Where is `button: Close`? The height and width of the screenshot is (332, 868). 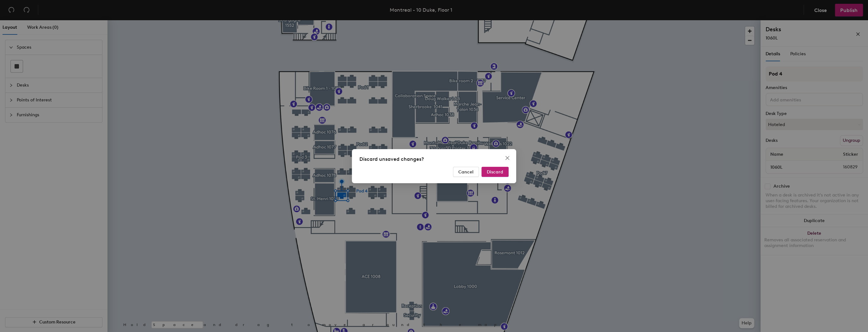
button: Close is located at coordinates (507, 158).